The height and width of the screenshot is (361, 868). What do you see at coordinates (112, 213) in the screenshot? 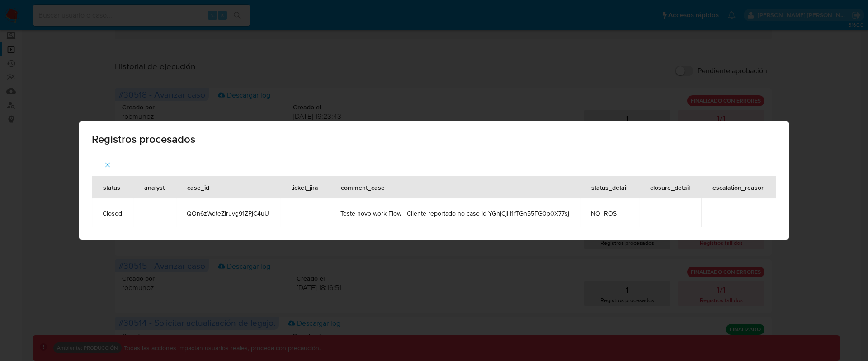
I see `span: Closed` at bounding box center [112, 213].